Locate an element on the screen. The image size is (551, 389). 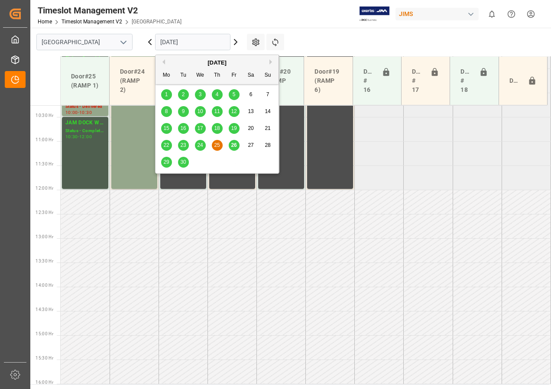
div: Choose Monday, September 22nd, 2025 is located at coordinates (166, 145).